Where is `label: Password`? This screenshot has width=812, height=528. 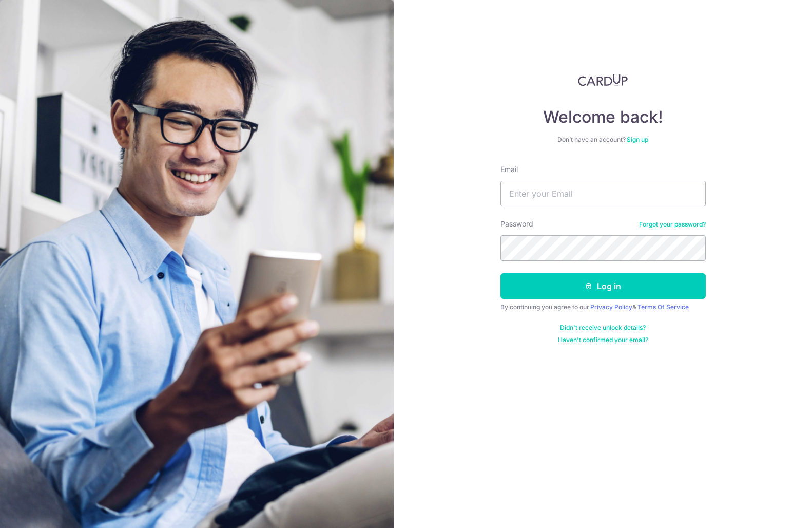 label: Password is located at coordinates (517, 224).